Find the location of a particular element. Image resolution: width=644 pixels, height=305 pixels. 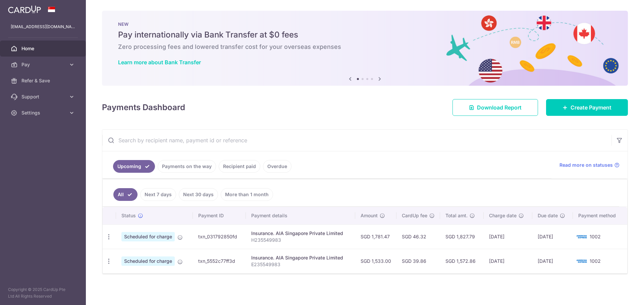

a: Overdue is located at coordinates (277, 167).